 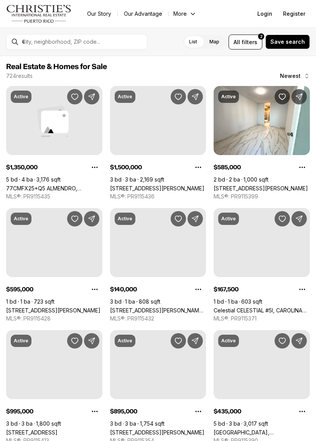 I want to click on button: Save Property: 1035 Ashford MIRADOR DEL CONDADO #204, so click(x=75, y=219).